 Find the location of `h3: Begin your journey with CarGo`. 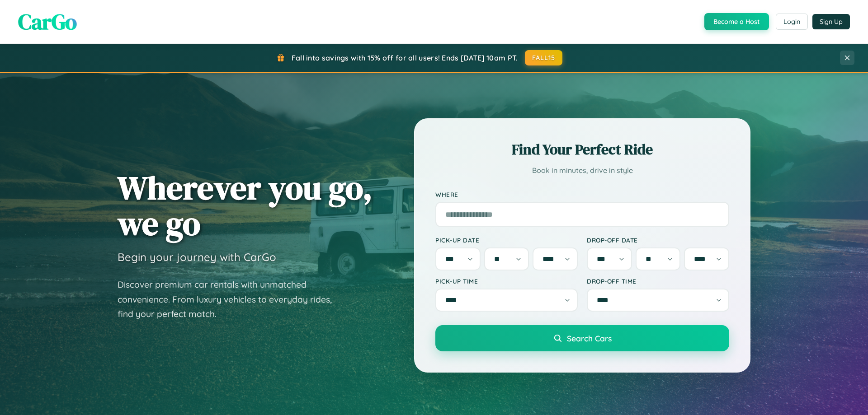

h3: Begin your journey with CarGo is located at coordinates (197, 257).